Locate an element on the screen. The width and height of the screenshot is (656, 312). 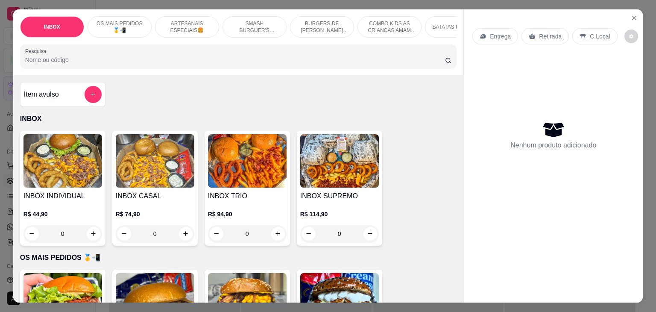
p: BATATAS FRITAS 🍟 is located at coordinates (456, 27).